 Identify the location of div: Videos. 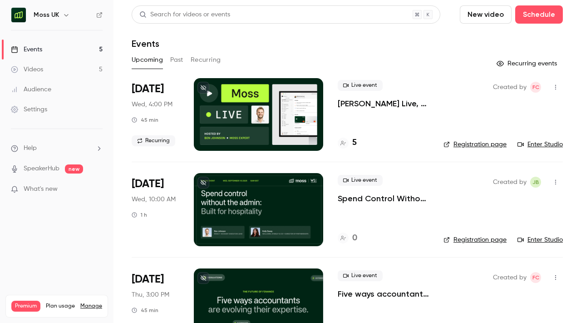
(27, 69).